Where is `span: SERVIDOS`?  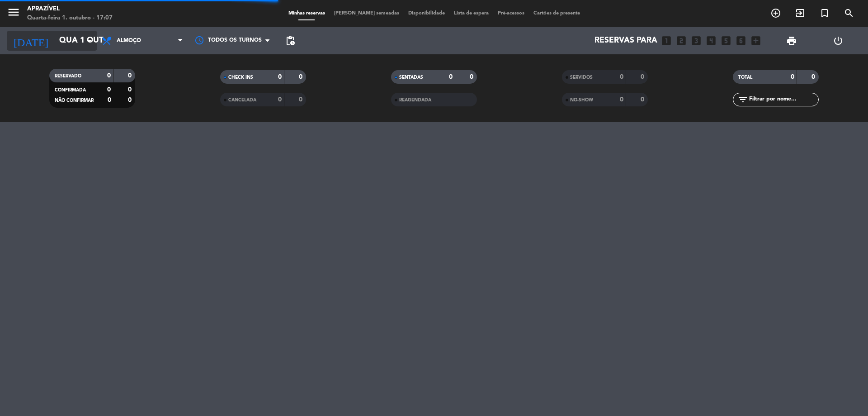 span: SERVIDOS is located at coordinates (581, 78).